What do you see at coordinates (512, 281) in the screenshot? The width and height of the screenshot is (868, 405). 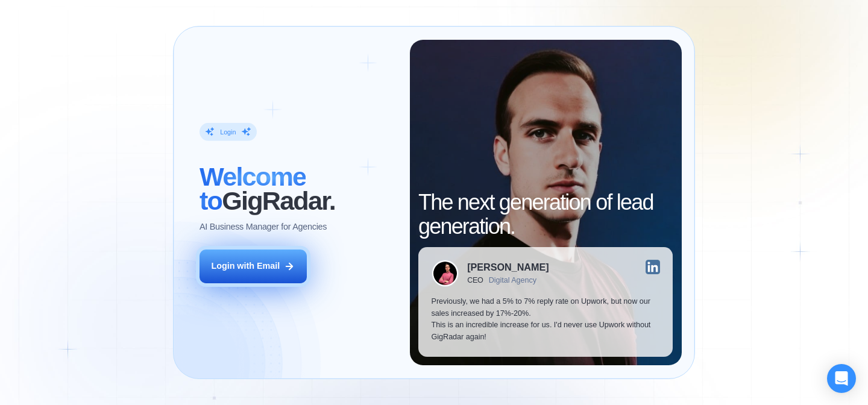 I see `div: Digital Agency` at bounding box center [512, 281].